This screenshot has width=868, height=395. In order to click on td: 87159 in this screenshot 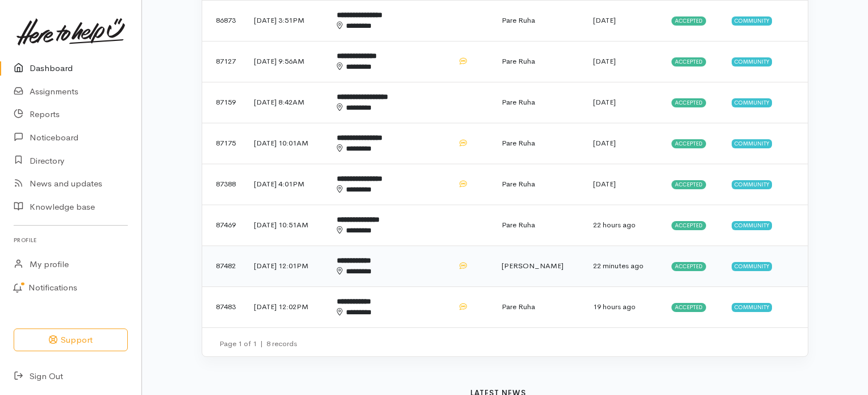, I will do `click(223, 102)`.